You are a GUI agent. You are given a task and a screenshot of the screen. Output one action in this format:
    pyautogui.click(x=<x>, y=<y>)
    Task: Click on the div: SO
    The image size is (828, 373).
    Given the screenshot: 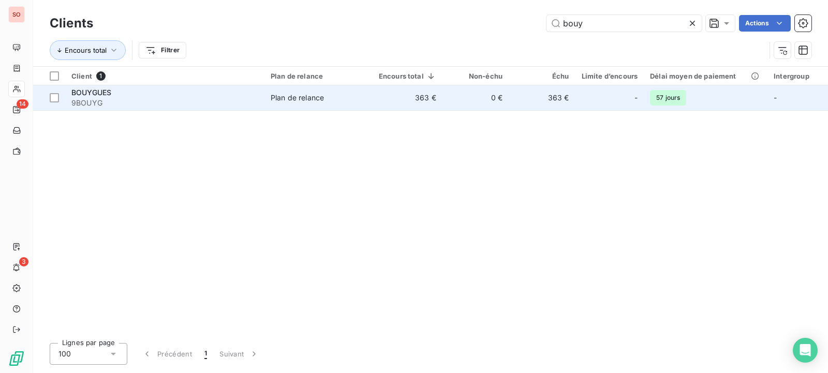 What is the action you would take?
    pyautogui.click(x=17, y=14)
    